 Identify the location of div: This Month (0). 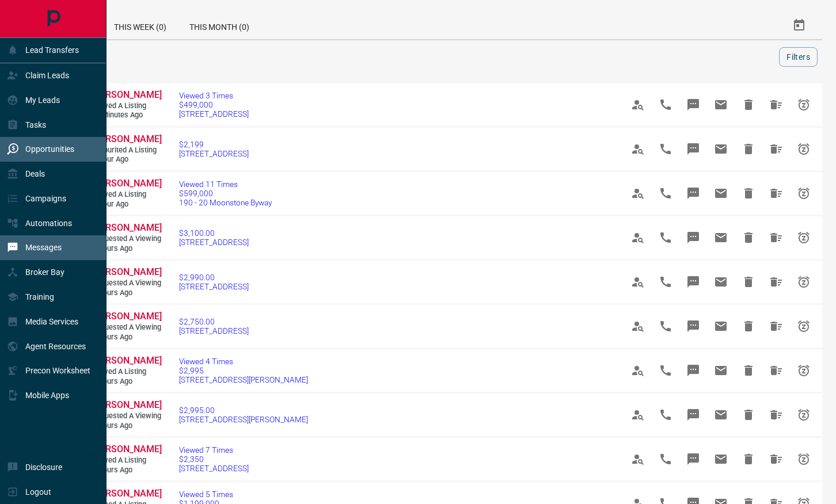
(219, 25).